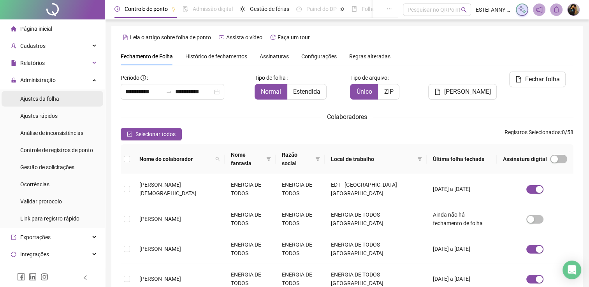 This screenshot has width=589, height=287. Describe the element at coordinates (14, 255) in the screenshot. I see `span: sync` at that location.